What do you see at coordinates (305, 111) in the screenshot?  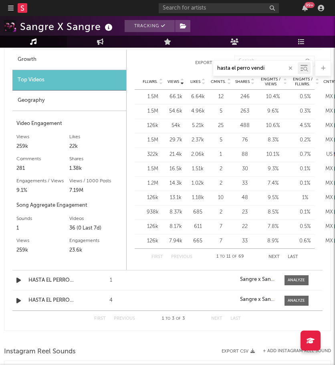 I see `div: 0.3 %` at bounding box center [305, 111].